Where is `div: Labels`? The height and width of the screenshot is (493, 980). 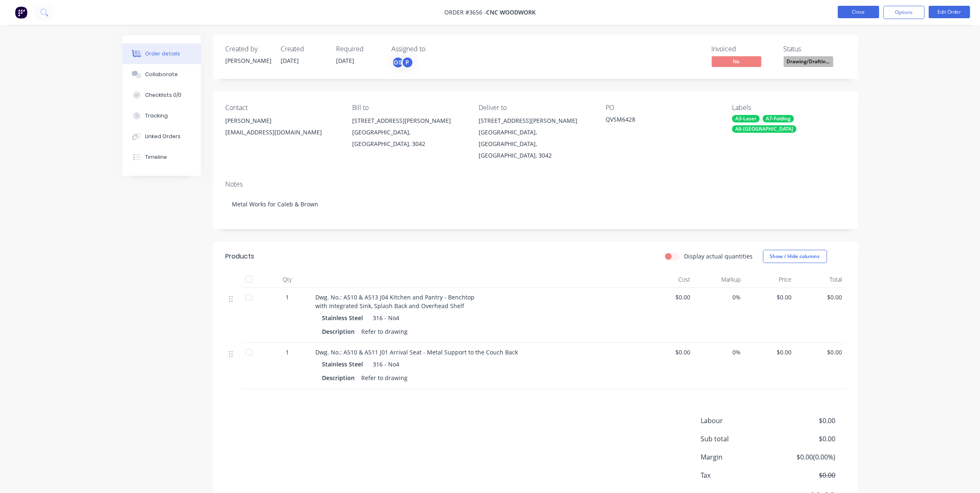
div: Labels is located at coordinates (789, 108).